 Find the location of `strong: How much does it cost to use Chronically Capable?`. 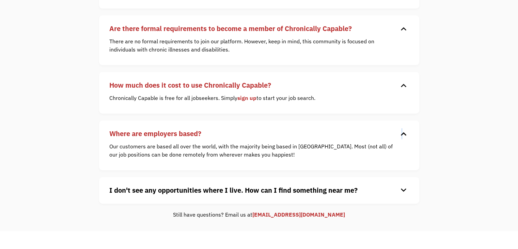

strong: How much does it cost to use Chronically Capable? is located at coordinates (190, 85).